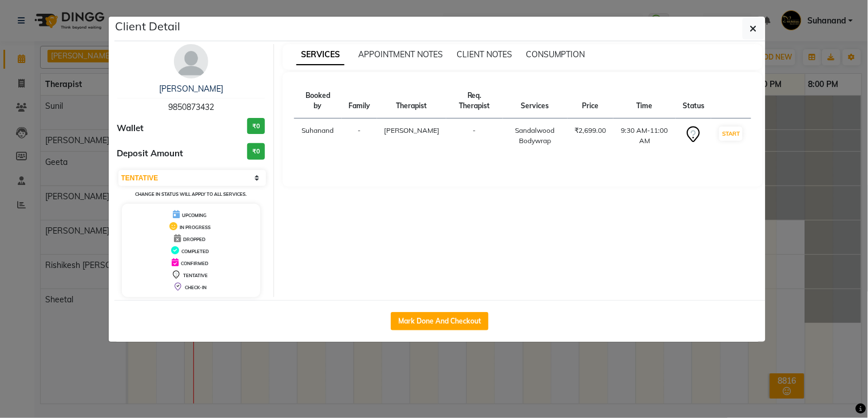  Describe the element at coordinates (359, 100) in the screenshot. I see `th: Family` at that location.